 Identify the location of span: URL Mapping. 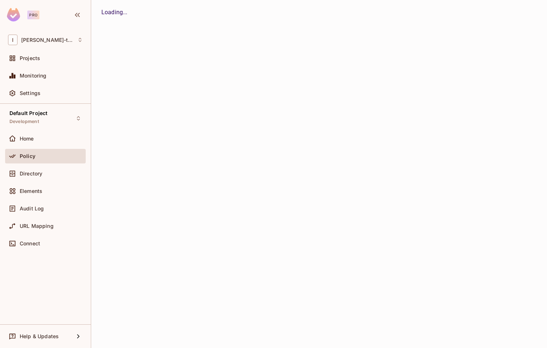
(36, 226).